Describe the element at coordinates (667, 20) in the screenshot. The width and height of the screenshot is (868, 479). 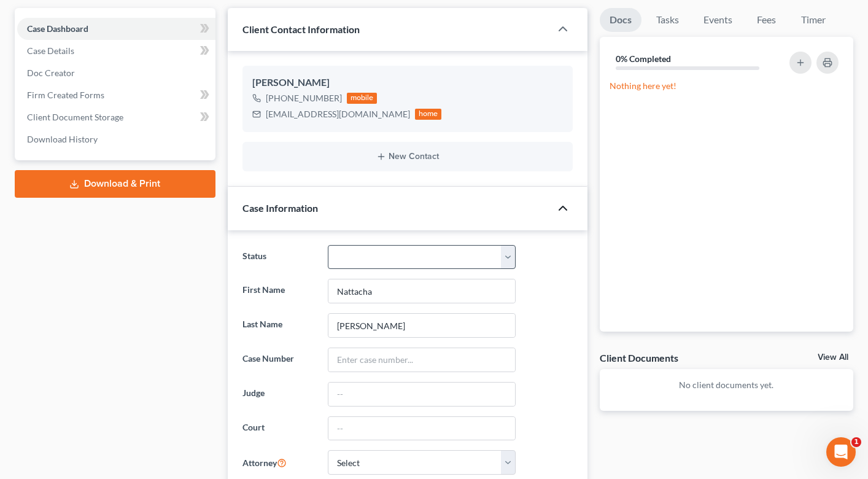
I see `a: Tasks` at that location.